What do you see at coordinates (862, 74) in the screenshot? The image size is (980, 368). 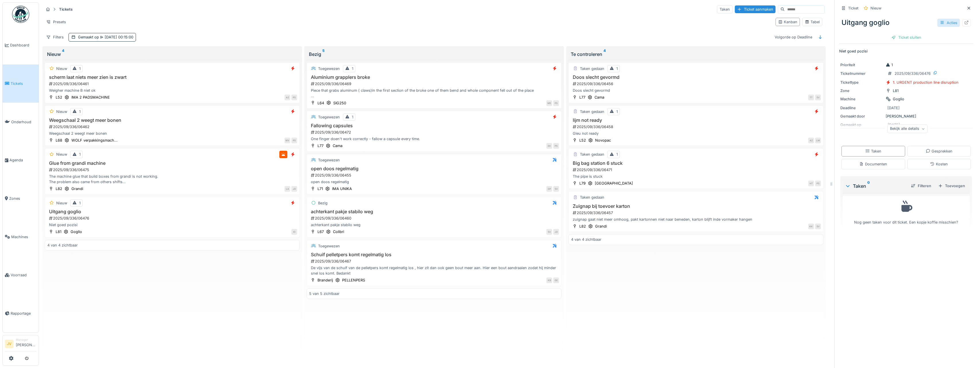 I see `div: Ticketnummer` at bounding box center [862, 74].